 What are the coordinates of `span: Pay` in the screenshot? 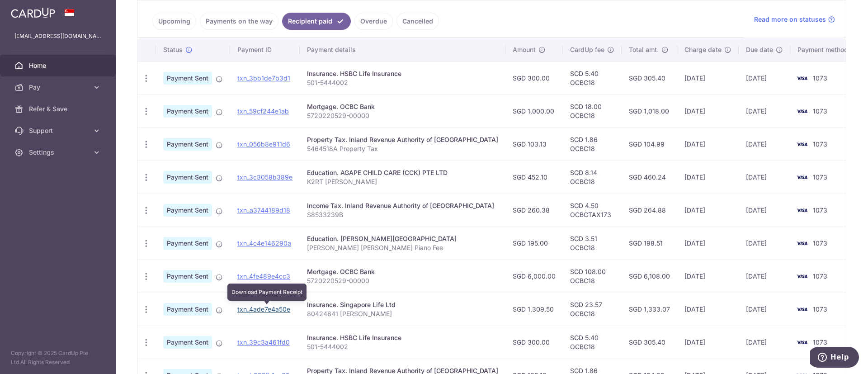 It's located at (59, 87).